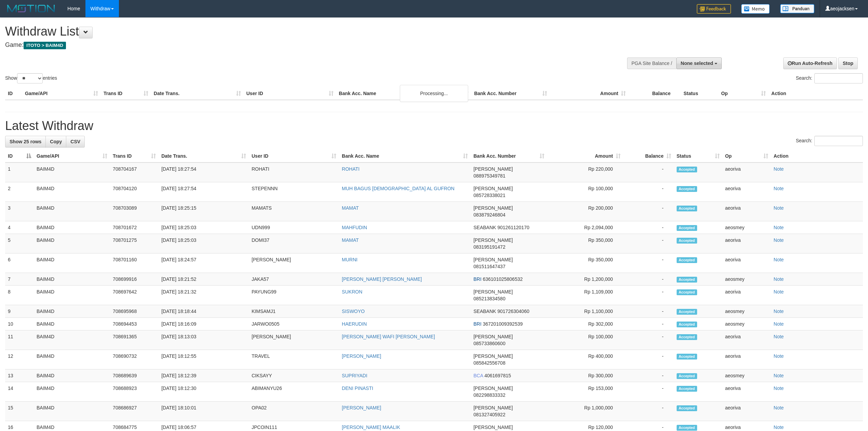  Describe the element at coordinates (830, 141) in the screenshot. I see `label: Search:` at that location.